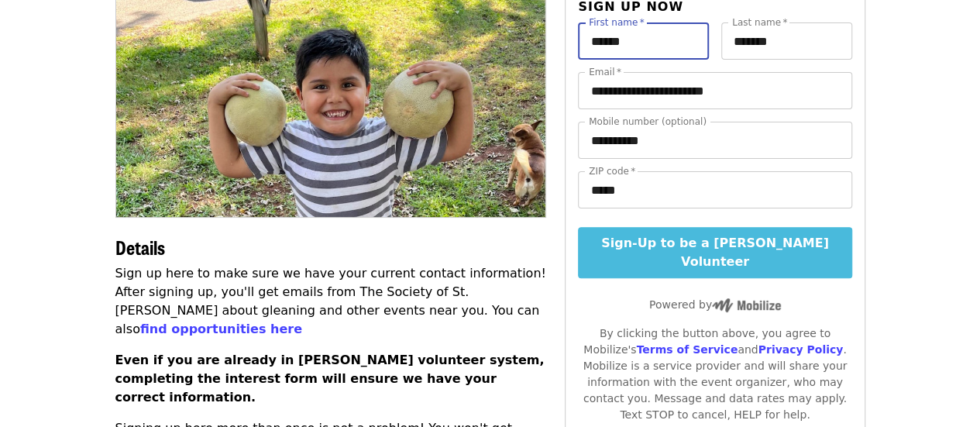 This screenshot has width=980, height=427. I want to click on input: Mobile number (optional), so click(715, 140).